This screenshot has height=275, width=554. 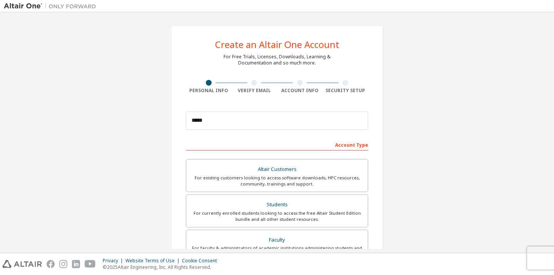 I want to click on div: Account Info, so click(x=300, y=91).